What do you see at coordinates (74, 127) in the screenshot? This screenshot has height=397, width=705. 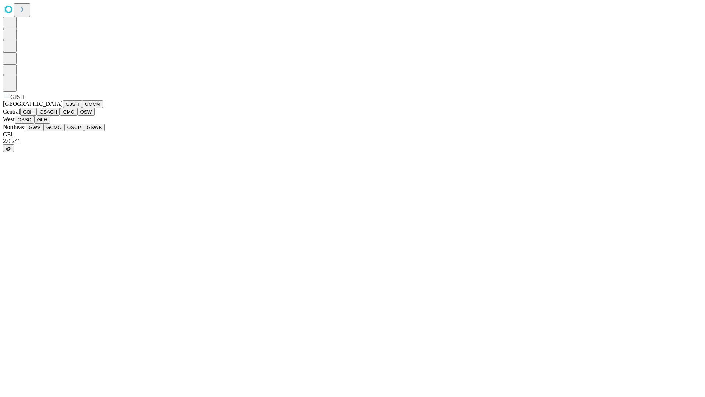 I see `button: OSCP` at bounding box center [74, 127].